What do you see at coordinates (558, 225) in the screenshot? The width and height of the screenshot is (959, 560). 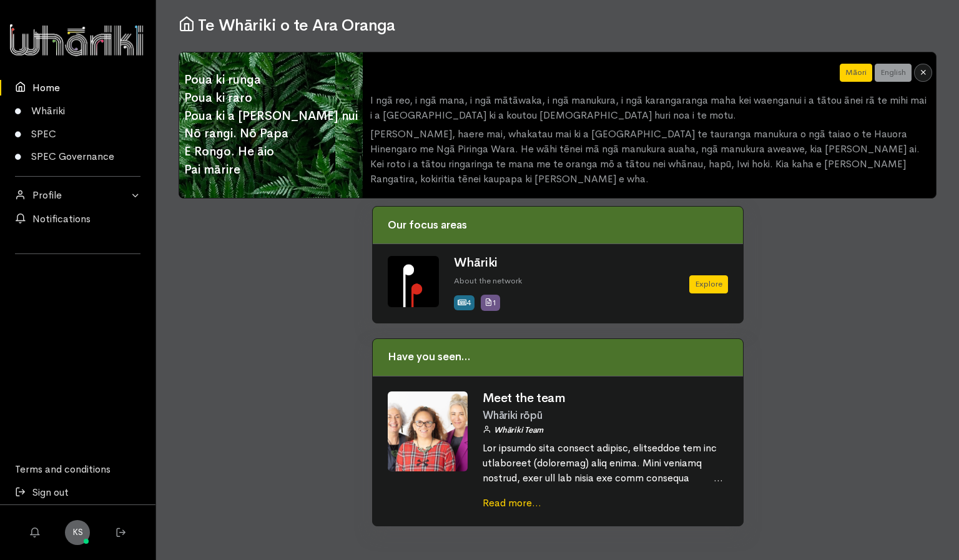 I see `div: Our focus areas` at bounding box center [558, 225].